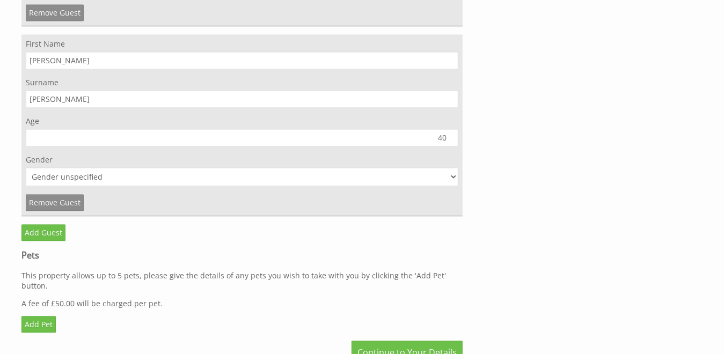 The image size is (724, 354). Describe the element at coordinates (242, 43) in the screenshot. I see `label: First Name` at that location.